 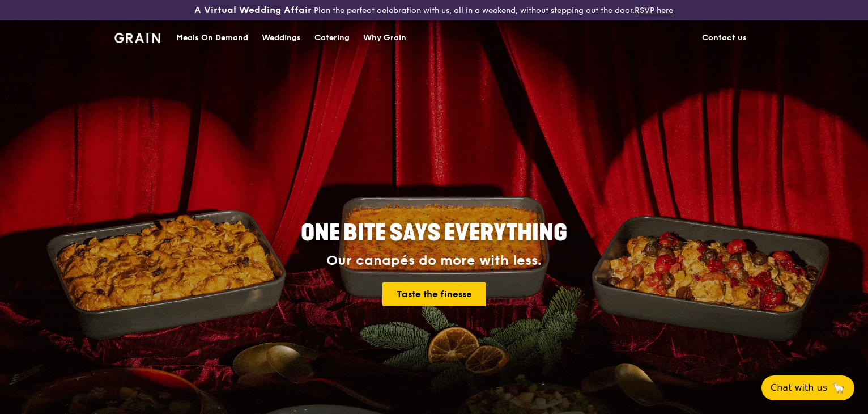 I want to click on a: Taste the finesse, so click(x=434, y=294).